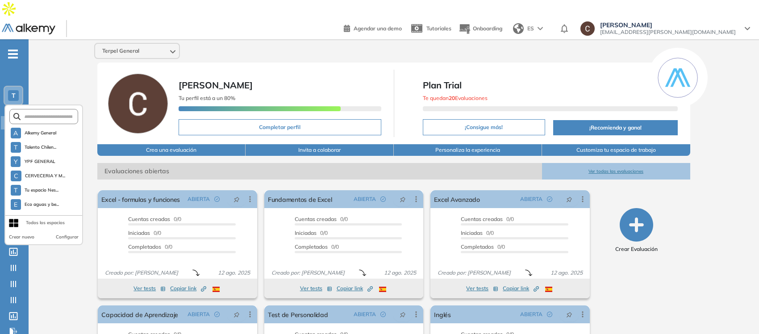 Image resolution: width=759 pixels, height=334 pixels. I want to click on button: Configurar, so click(67, 237).